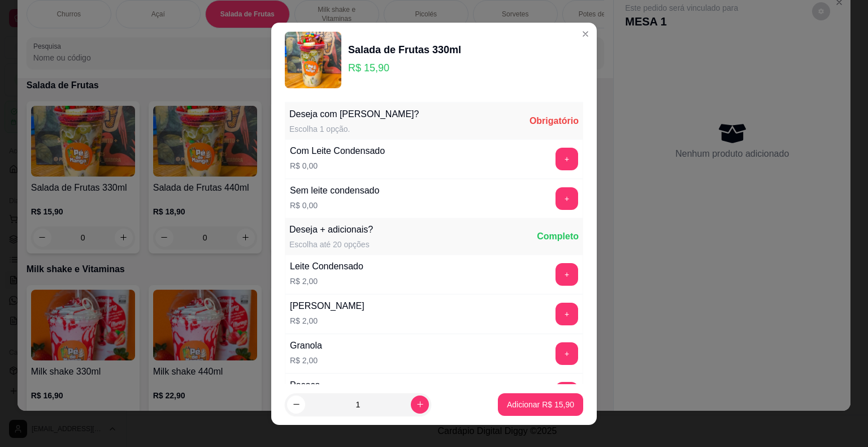 The width and height of the screenshot is (868, 447). What do you see at coordinates (554, 121) in the screenshot?
I see `div: Obrigatório` at bounding box center [554, 121].